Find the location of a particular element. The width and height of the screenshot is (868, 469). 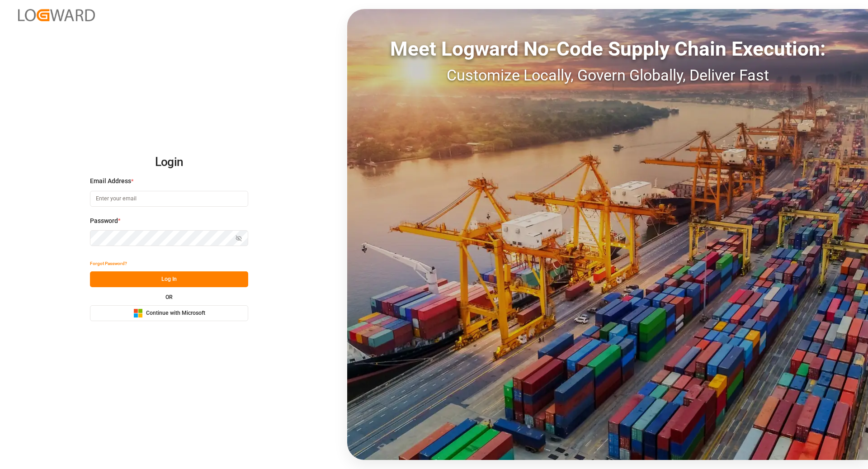

span: Continue with Microsoft is located at coordinates (175, 313).